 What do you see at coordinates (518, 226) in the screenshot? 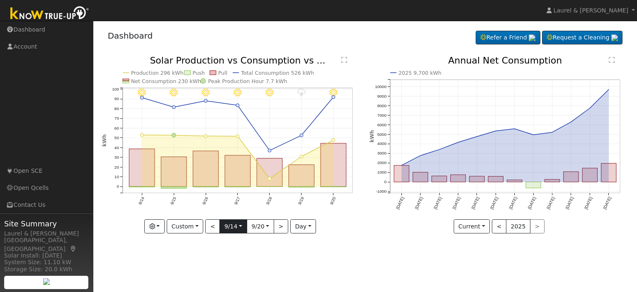
I see `button: 2025` at bounding box center [518, 226].